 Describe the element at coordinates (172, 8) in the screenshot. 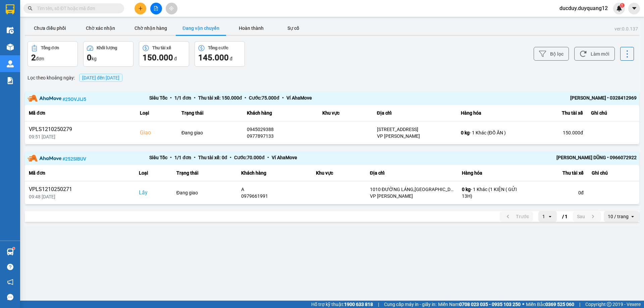

I see `button: aim` at that location.